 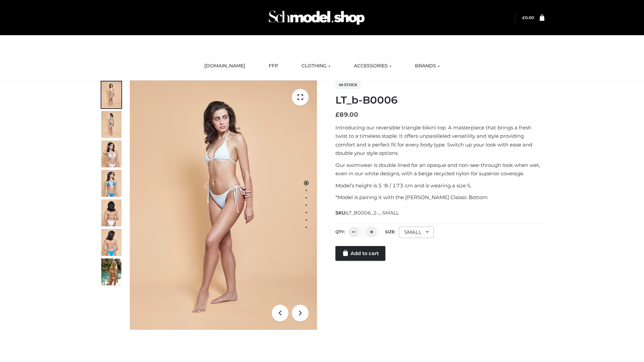 What do you see at coordinates (224, 205) in the screenshot?
I see `img: ArielClassicBikiniTop_CloudNine_AzureSky_OW114ECO_1` at bounding box center [224, 205].